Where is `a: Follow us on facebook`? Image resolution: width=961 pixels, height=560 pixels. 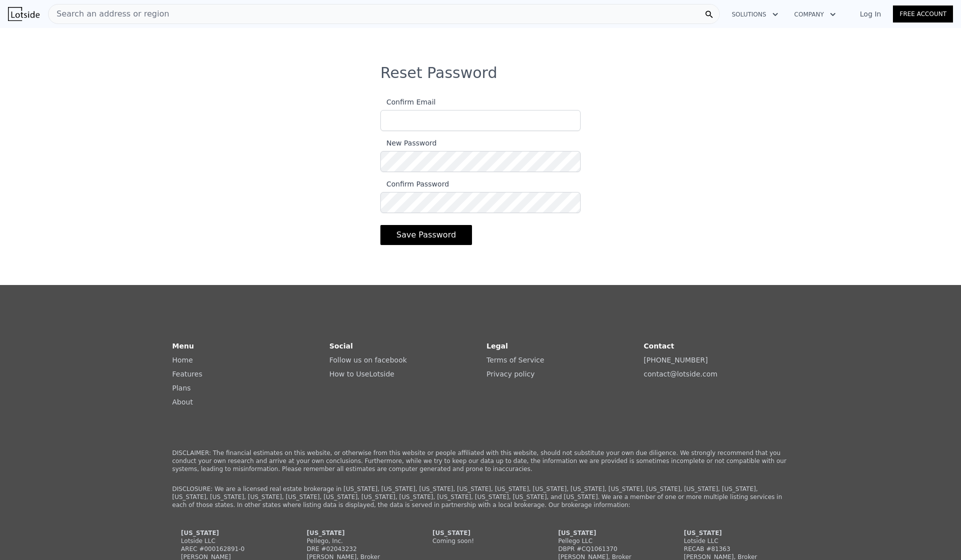
a: Follow us on facebook is located at coordinates (368, 360).